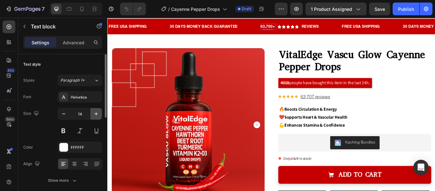 This screenshot has height=191, width=435. What do you see at coordinates (289, 145) in the screenshot?
I see `button: Kaching Bundles` at bounding box center [289, 145].